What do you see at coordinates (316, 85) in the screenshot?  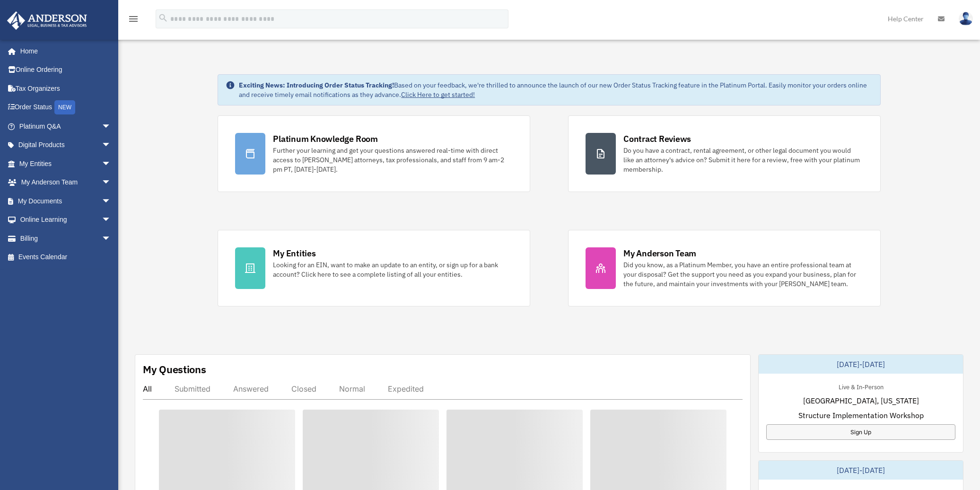 I see `strong: Exciting News: Introducing Order Status Tracking!` at bounding box center [316, 85].